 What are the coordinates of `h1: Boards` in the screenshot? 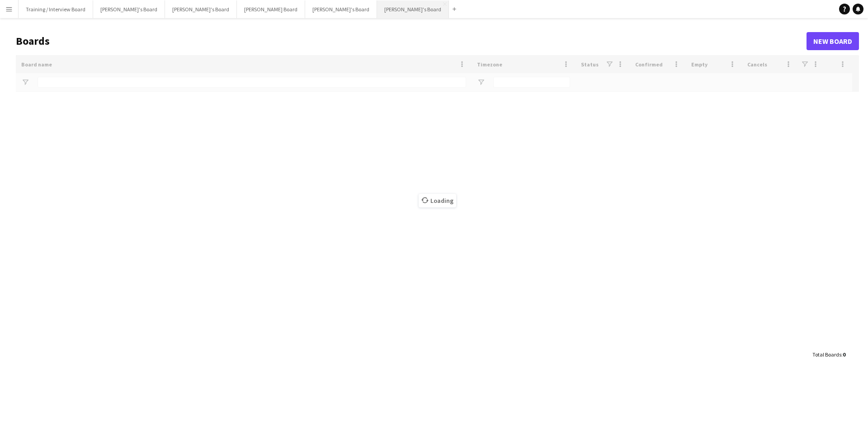 It's located at (411, 41).